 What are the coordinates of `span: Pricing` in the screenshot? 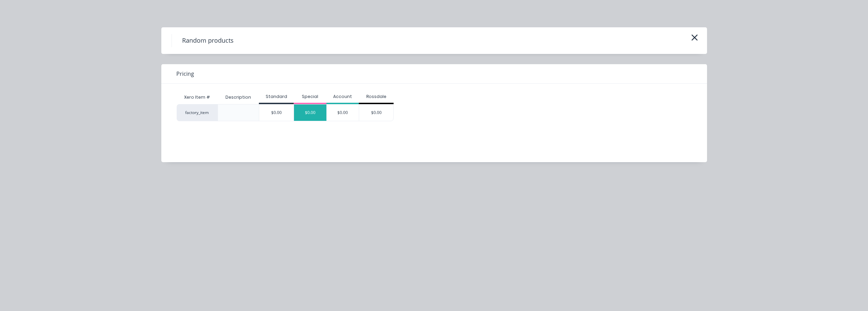 It's located at (185, 74).